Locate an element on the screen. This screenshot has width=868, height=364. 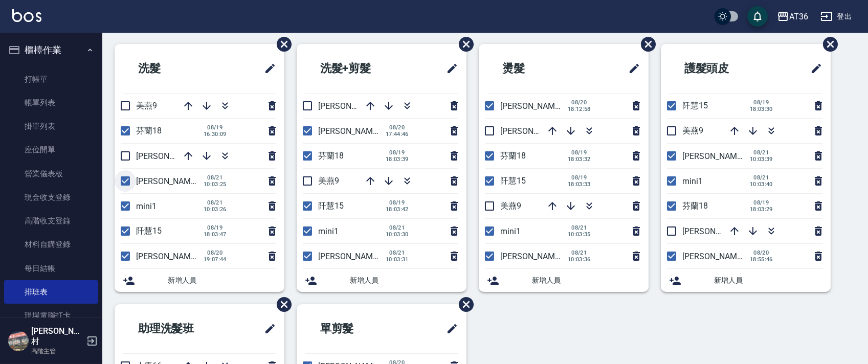
span: 10:03:26 is located at coordinates (215, 209).